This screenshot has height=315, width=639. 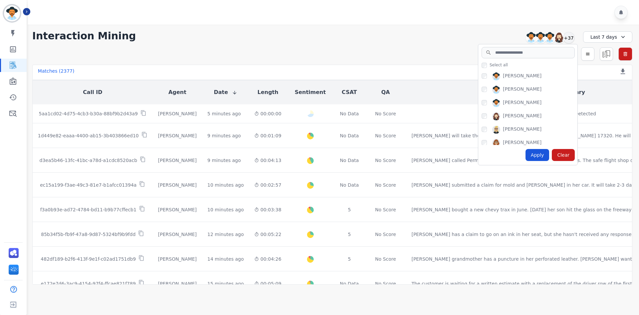 What do you see at coordinates (268, 114) in the screenshot?
I see `div: 00:00:00` at bounding box center [268, 114].